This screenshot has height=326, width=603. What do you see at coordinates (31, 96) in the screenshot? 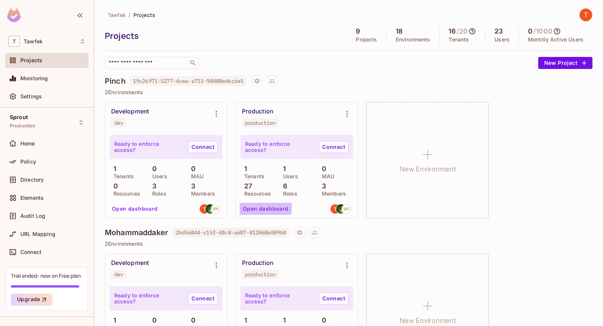
I see `span: Settings` at bounding box center [31, 96].